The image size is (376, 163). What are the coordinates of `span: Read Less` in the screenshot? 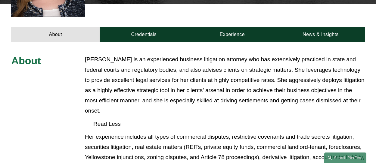 It's located at (227, 124).